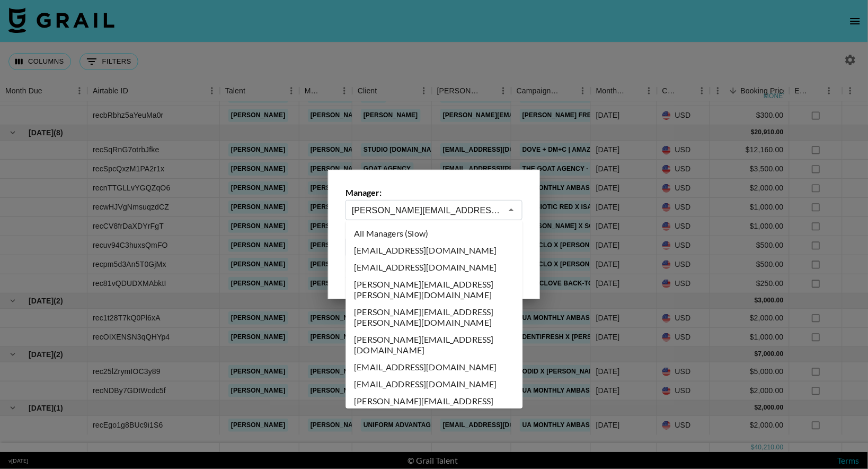  I want to click on li: All Managers (Slow), so click(434, 234).